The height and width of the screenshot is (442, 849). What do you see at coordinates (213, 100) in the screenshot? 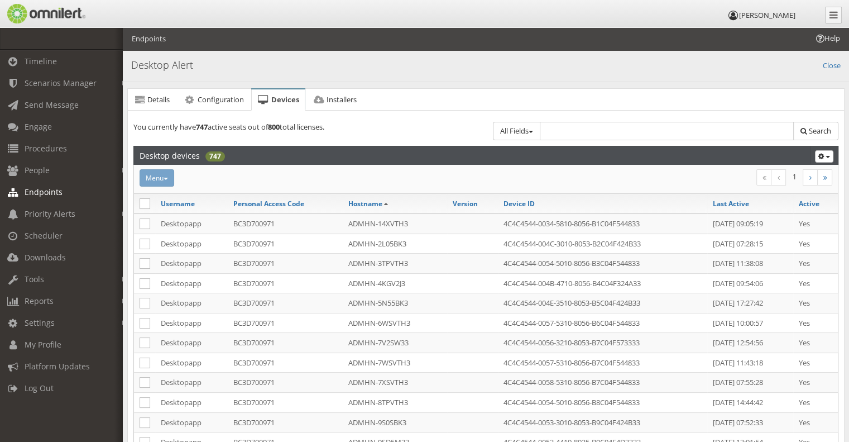
I see `a: Configuration` at bounding box center [213, 100].